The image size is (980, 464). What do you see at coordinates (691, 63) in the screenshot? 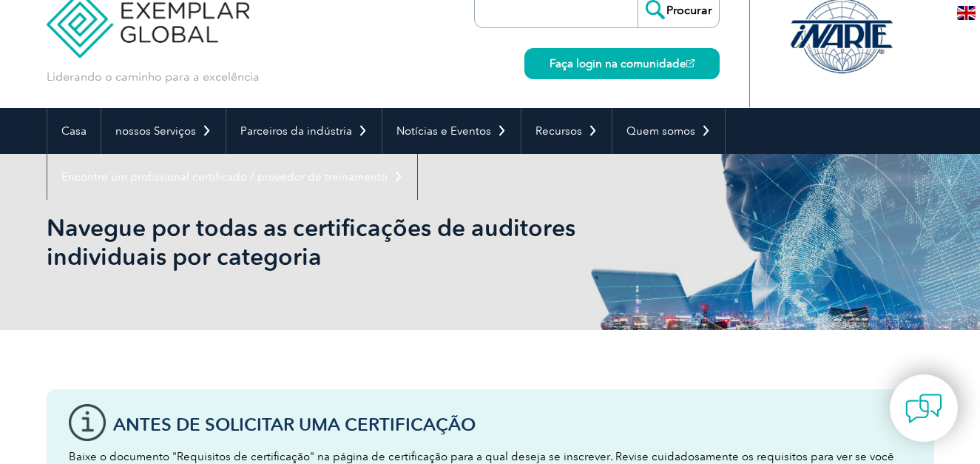
I see `img: open_square.png` at bounding box center [691, 63].